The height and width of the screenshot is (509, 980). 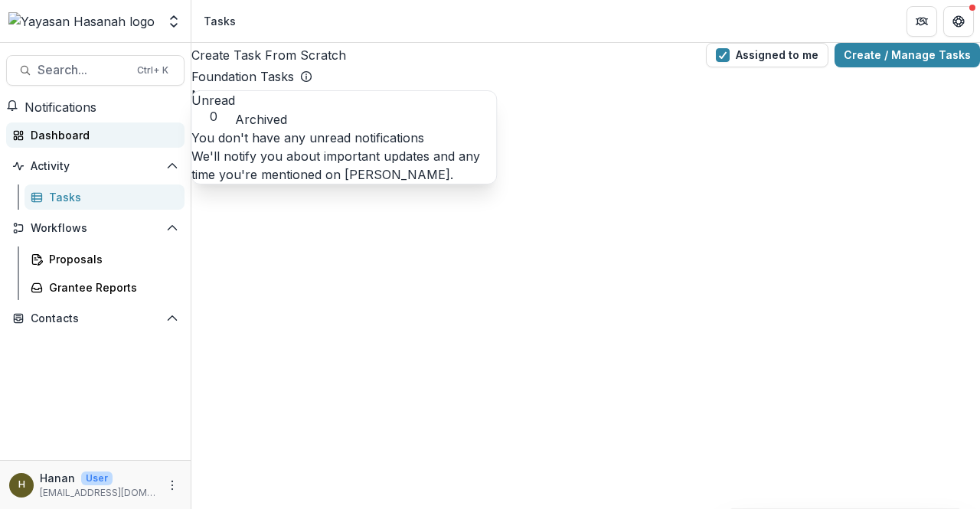 I want to click on a: Create / Manage Tasks, so click(x=907, y=55).